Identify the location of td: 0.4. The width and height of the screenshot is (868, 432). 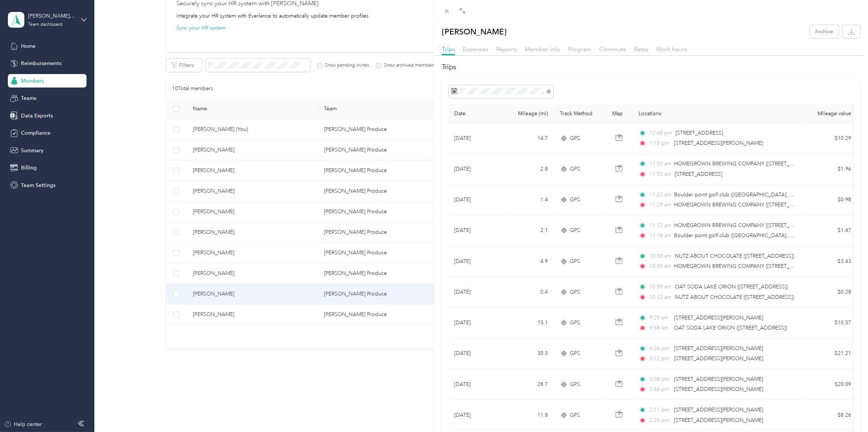
(530, 292).